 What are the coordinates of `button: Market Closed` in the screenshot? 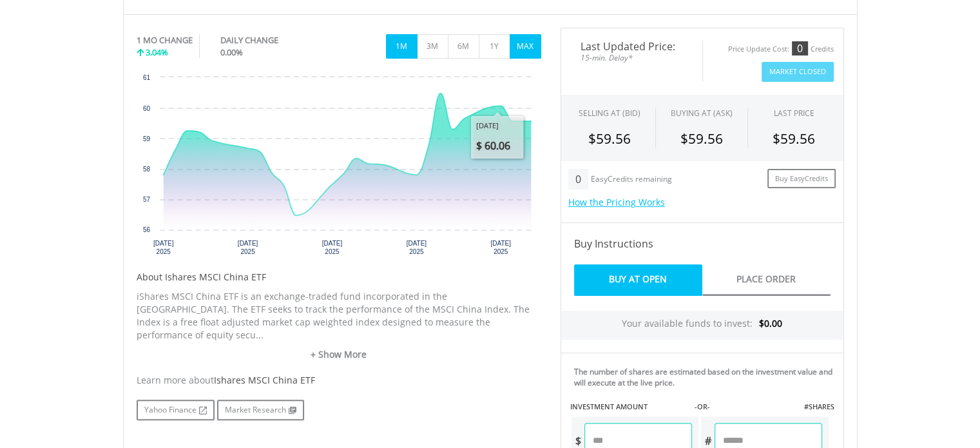 It's located at (798, 72).